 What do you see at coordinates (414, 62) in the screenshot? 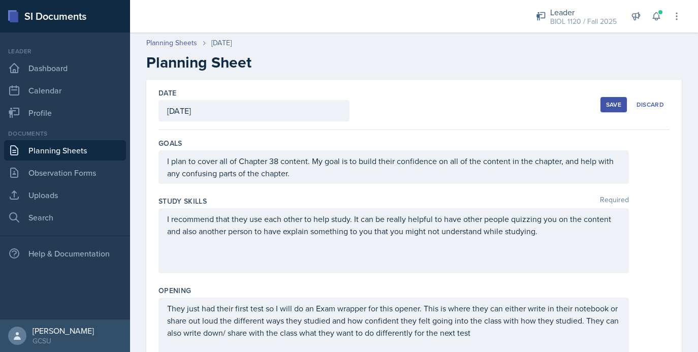
I see `h2: Planning Sheet` at bounding box center [414, 62].